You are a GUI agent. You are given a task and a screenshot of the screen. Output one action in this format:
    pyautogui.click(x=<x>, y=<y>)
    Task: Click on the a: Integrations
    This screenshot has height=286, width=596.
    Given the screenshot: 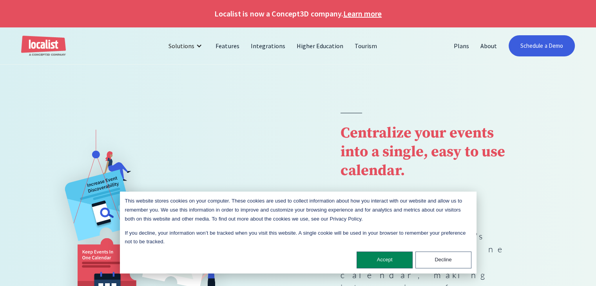 What is the action you would take?
    pyautogui.click(x=268, y=46)
    